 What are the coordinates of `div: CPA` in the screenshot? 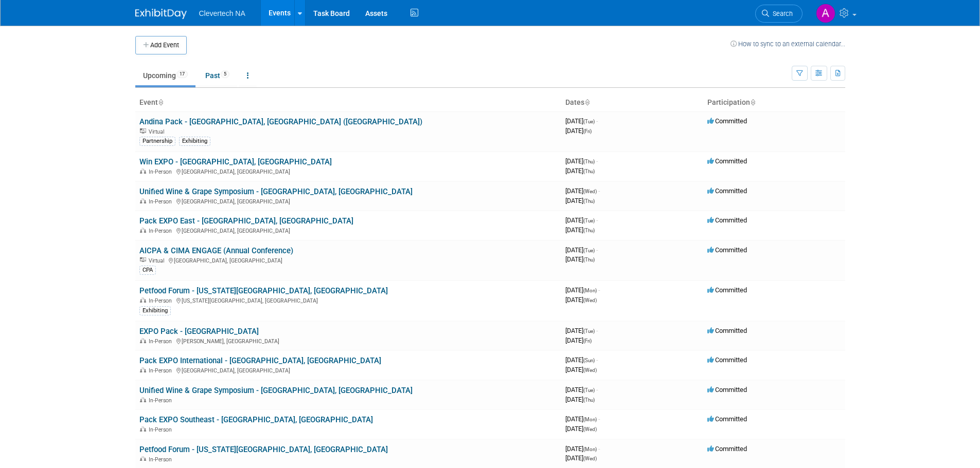 It's located at (148, 270).